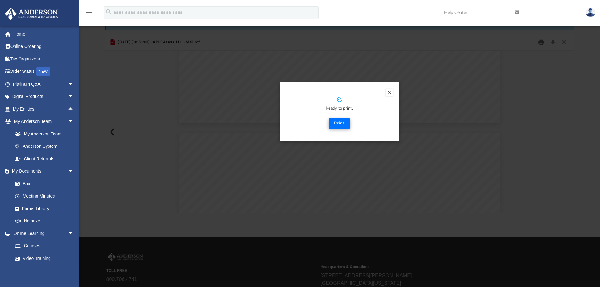 The width and height of the screenshot is (600, 287). I want to click on i: search, so click(109, 12).